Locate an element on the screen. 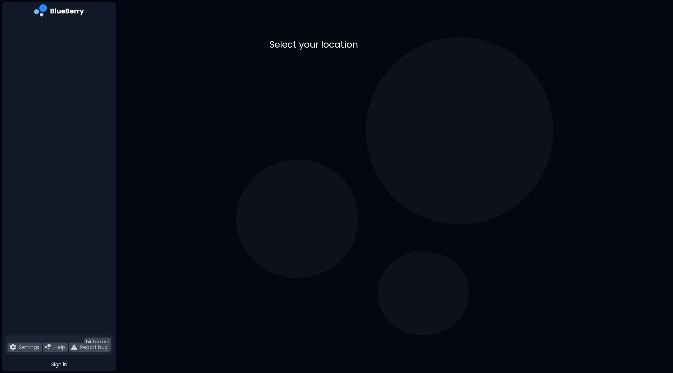 The width and height of the screenshot is (673, 373). p: Settings is located at coordinates (29, 347).